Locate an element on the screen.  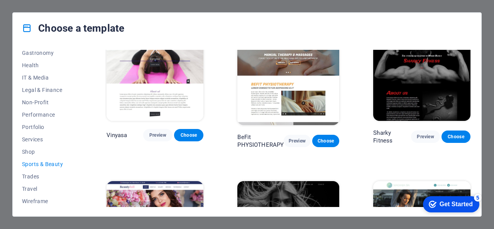
button: IT & Media is located at coordinates (47, 78).